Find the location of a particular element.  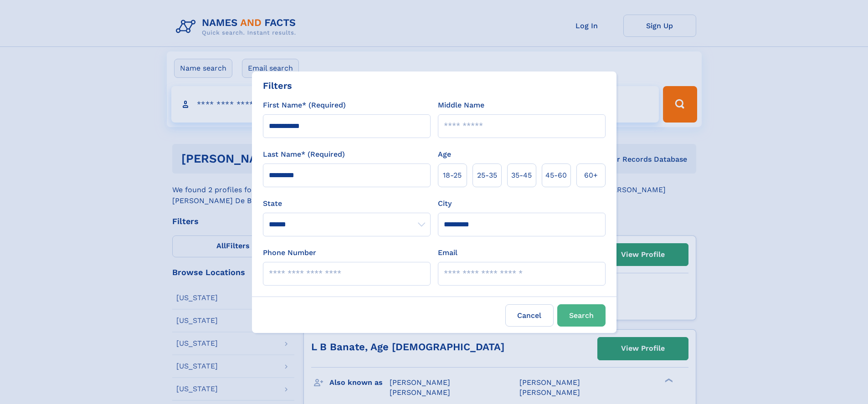

label: Age is located at coordinates (445, 154).